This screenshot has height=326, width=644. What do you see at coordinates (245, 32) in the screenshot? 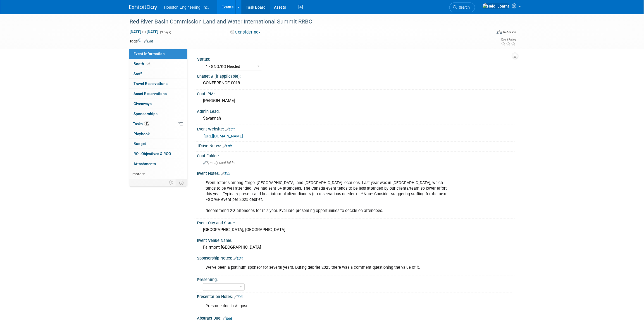
I see `button: Considering` at bounding box center [245, 32].